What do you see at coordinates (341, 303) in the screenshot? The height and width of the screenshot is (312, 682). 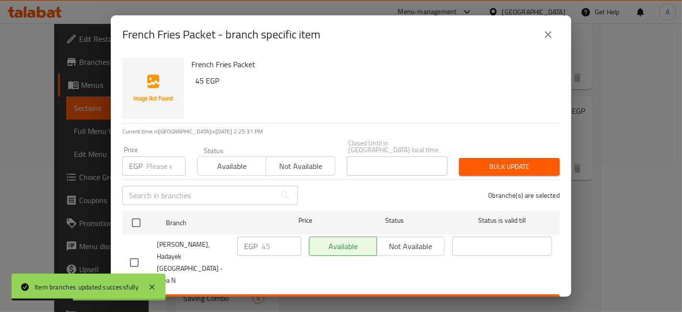 I see `button: Save` at bounding box center [341, 303].